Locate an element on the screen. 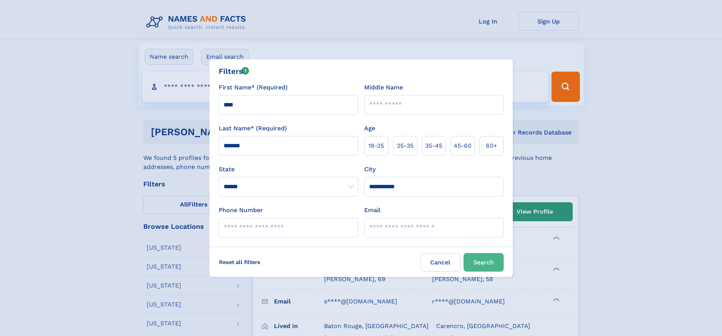 The width and height of the screenshot is (722, 336). label: Middle Name is located at coordinates (384, 88).